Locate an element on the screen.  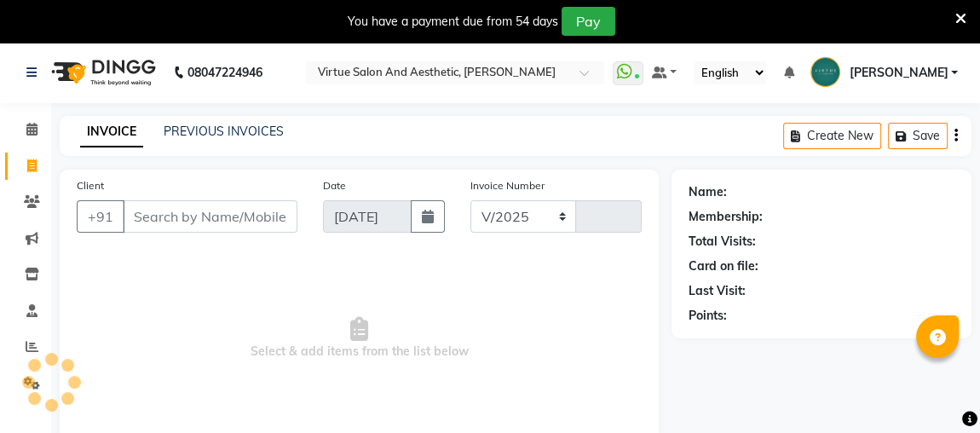
b: 08047224946 is located at coordinates (225, 72).